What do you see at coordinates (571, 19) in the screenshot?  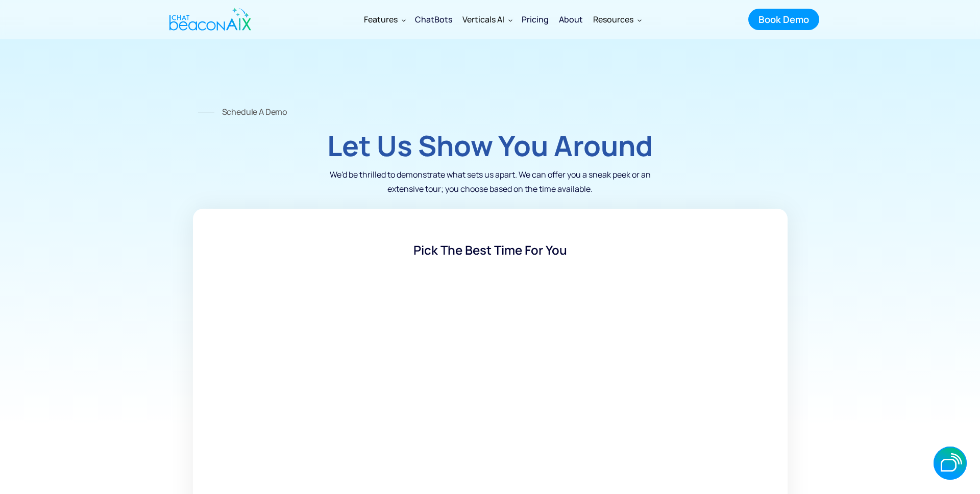 I see `a: About` at bounding box center [571, 19].